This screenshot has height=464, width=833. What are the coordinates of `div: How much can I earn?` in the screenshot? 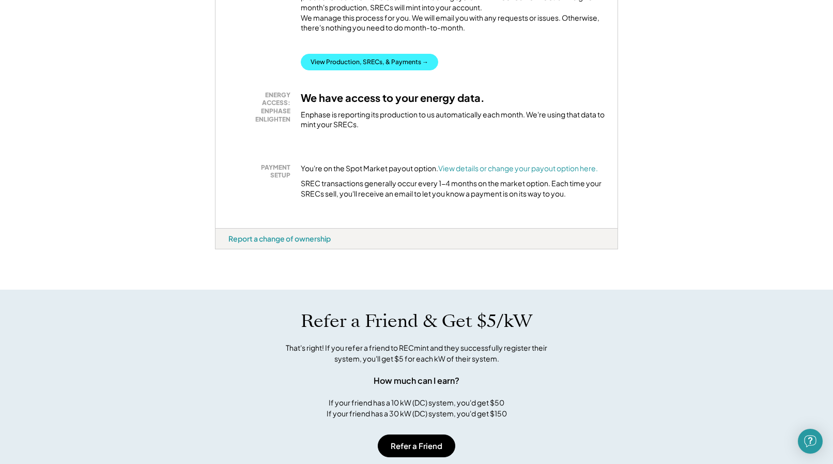 It's located at (416, 380).